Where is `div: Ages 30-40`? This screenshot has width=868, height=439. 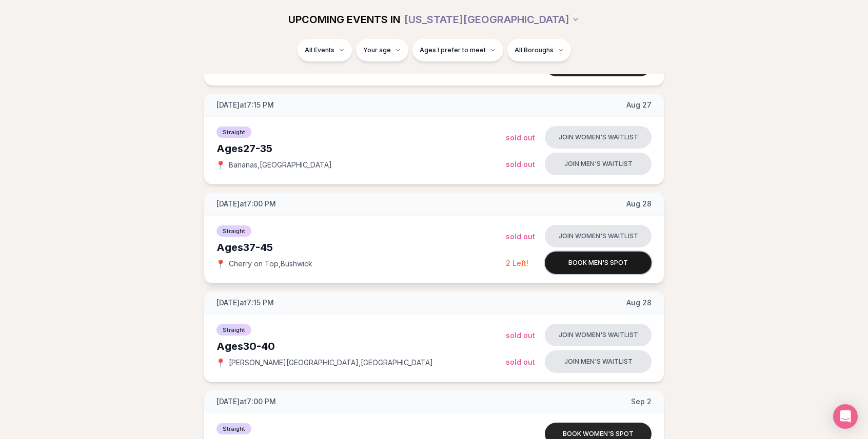 div: Ages 30-40 is located at coordinates (361, 346).